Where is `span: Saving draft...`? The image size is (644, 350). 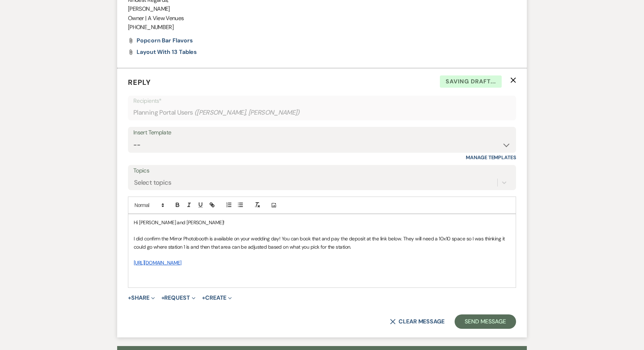 span: Saving draft... is located at coordinates (471, 82).